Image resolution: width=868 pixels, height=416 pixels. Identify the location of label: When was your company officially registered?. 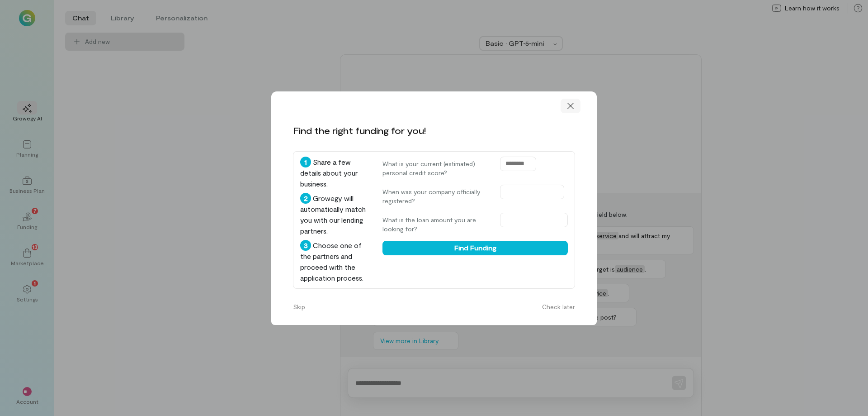
(437, 197).